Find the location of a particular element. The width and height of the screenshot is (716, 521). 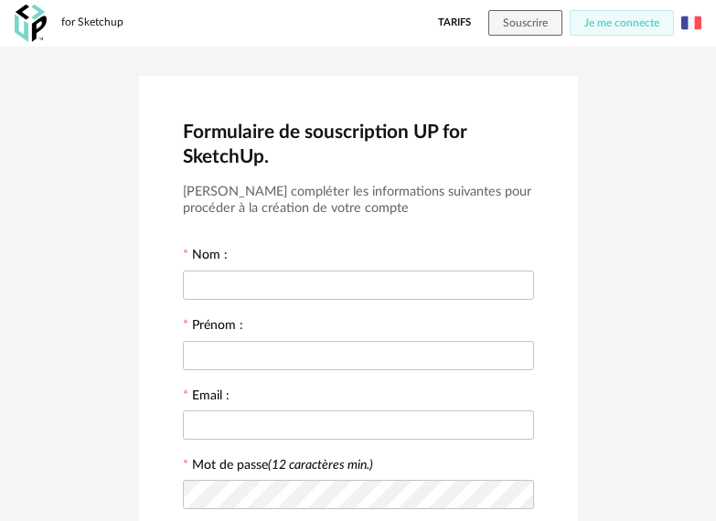

a: Je me connecte is located at coordinates (622, 23).